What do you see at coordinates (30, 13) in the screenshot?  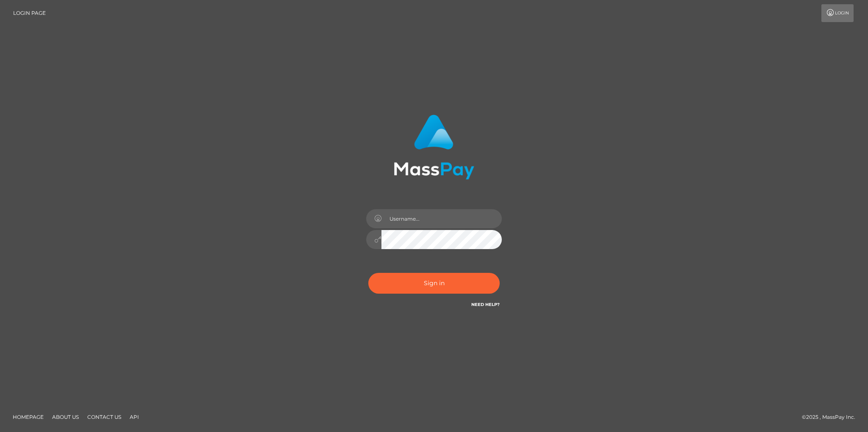 I see `a: Login Page` at bounding box center [30, 13].